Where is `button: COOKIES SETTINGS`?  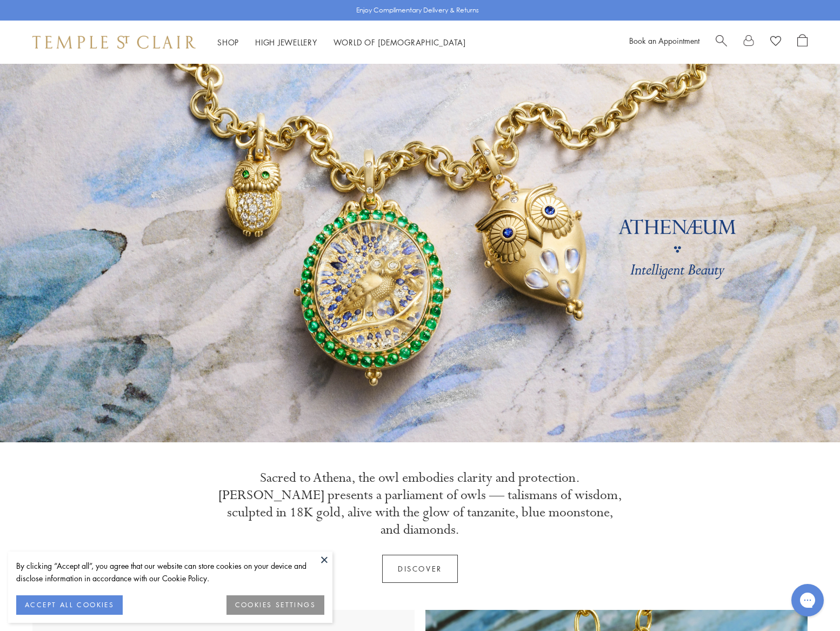 button: COOKIES SETTINGS is located at coordinates (275, 605).